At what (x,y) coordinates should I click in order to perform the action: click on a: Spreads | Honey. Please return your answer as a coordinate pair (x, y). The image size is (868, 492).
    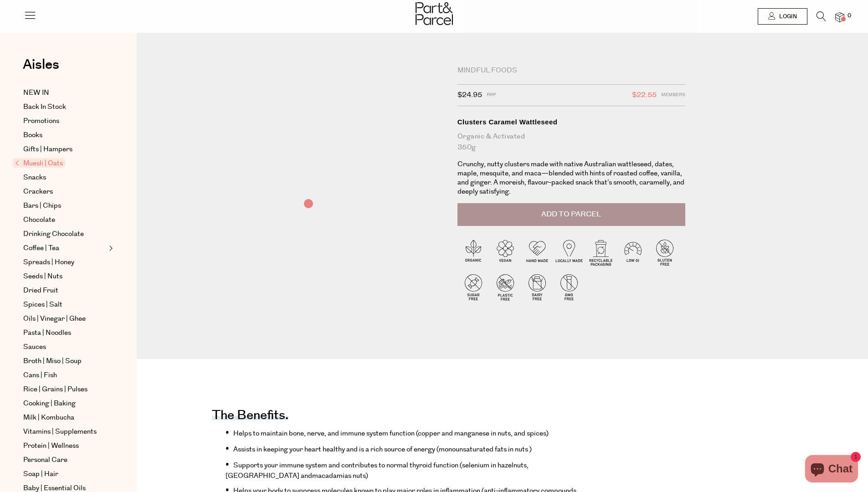
    Looking at the image, I should click on (64, 262).